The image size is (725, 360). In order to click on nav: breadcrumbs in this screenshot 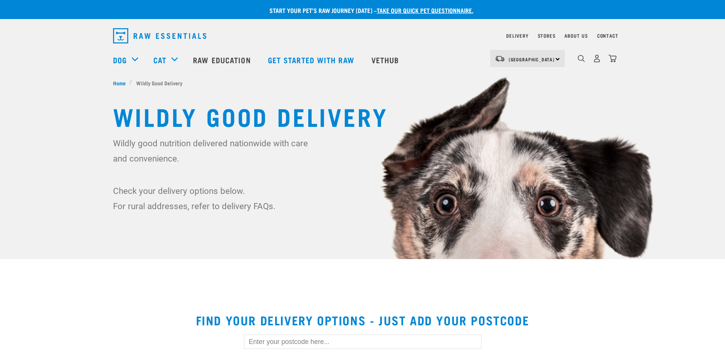, I will do `click(363, 83)`.